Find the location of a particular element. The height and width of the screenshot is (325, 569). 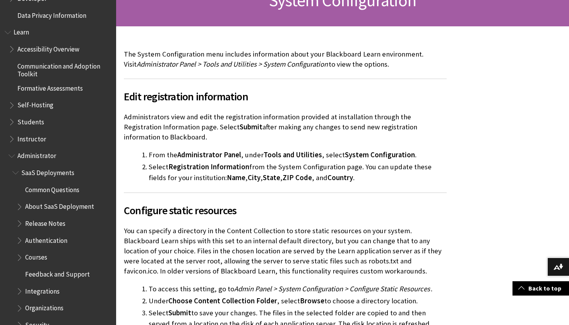

span: Configure static resources is located at coordinates (285, 210).